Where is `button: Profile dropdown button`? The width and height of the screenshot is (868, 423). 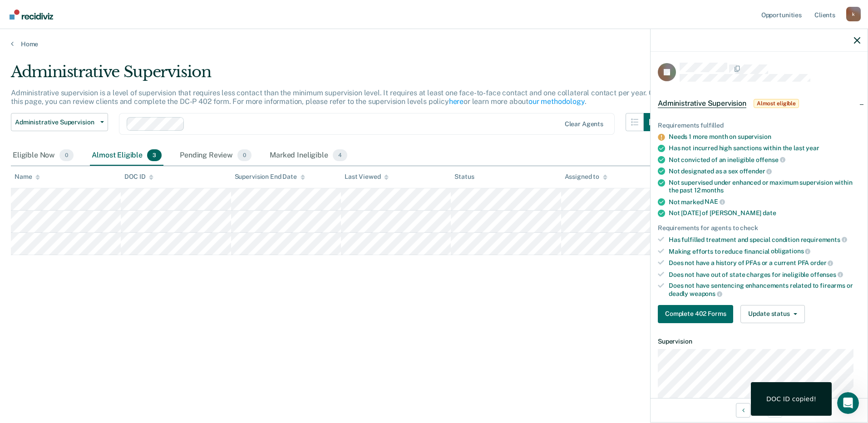 button: Profile dropdown button is located at coordinates (853, 15).